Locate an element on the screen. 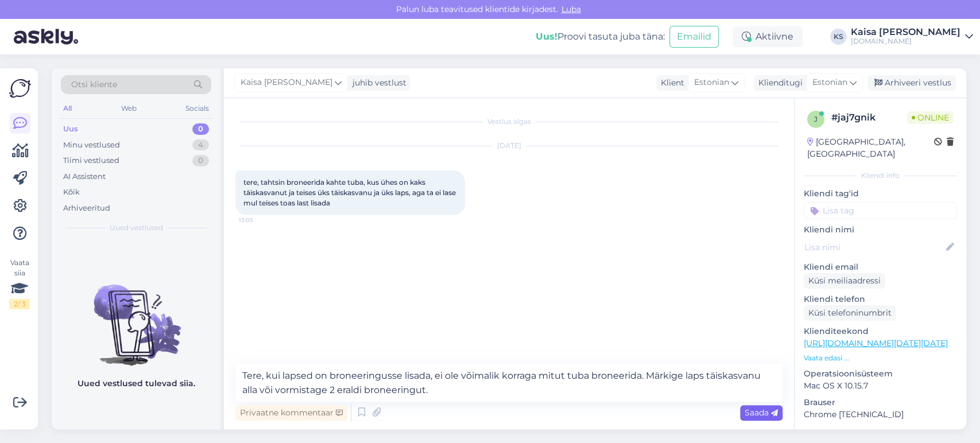  div: Web is located at coordinates (129, 109).